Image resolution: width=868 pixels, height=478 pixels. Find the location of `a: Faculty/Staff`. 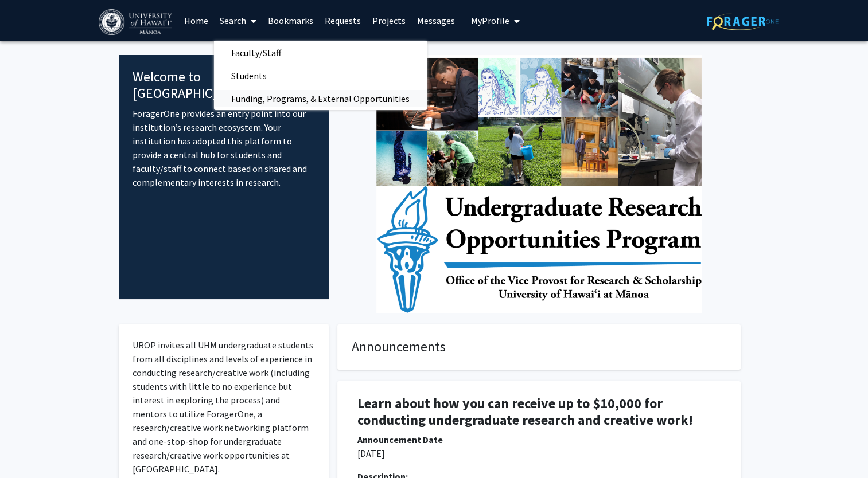

a: Faculty/Staff is located at coordinates (320, 53).